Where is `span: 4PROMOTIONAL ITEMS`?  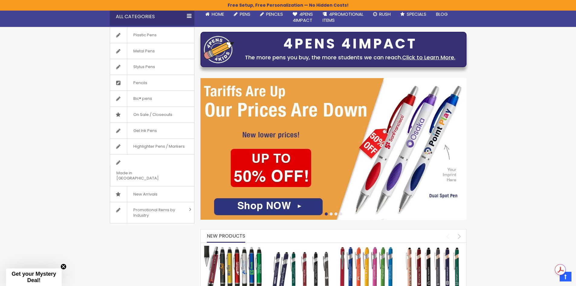
span: 4PROMOTIONAL ITEMS is located at coordinates (343, 17).